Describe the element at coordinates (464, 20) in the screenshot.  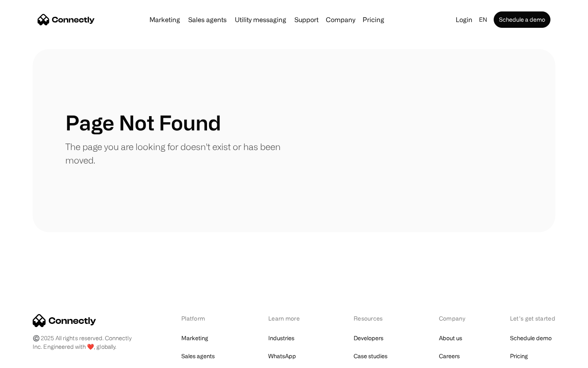
I see `a: Login` at that location.